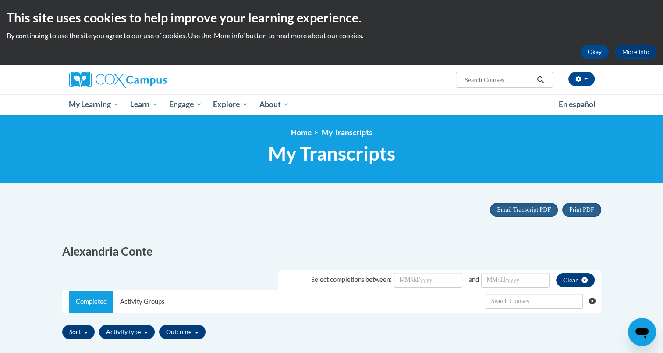  Describe the element at coordinates (142, 301) in the screenshot. I see `a: Activity Groups` at that location.